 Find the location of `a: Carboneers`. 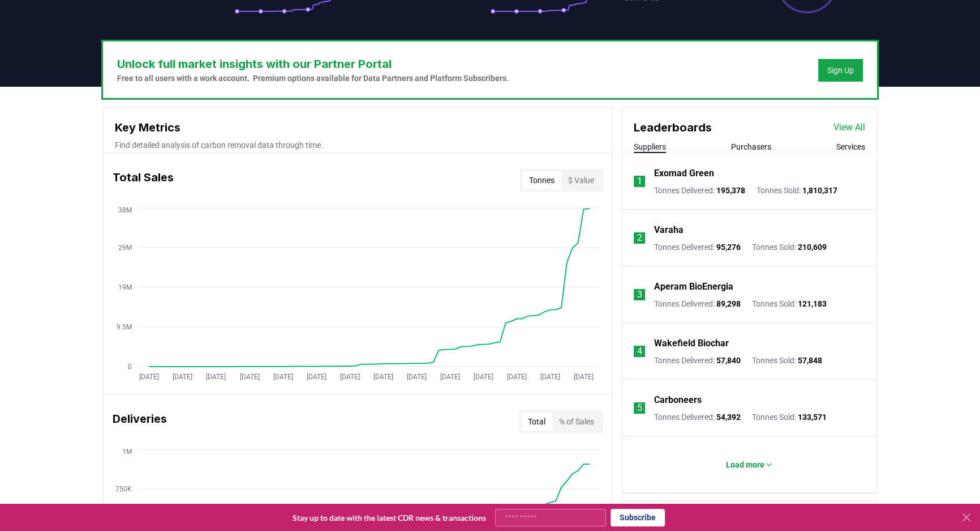

a: Carboneers is located at coordinates (678, 400).